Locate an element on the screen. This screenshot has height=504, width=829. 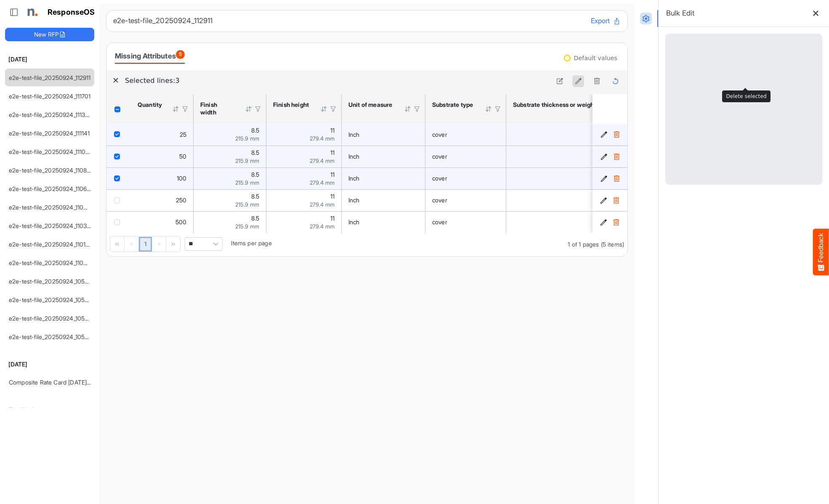
td: 80 is template cell Column Header httpsnorthellcomontologiesmapping-rulesmaterialhasmaterialthick... is located at coordinates (568, 156).